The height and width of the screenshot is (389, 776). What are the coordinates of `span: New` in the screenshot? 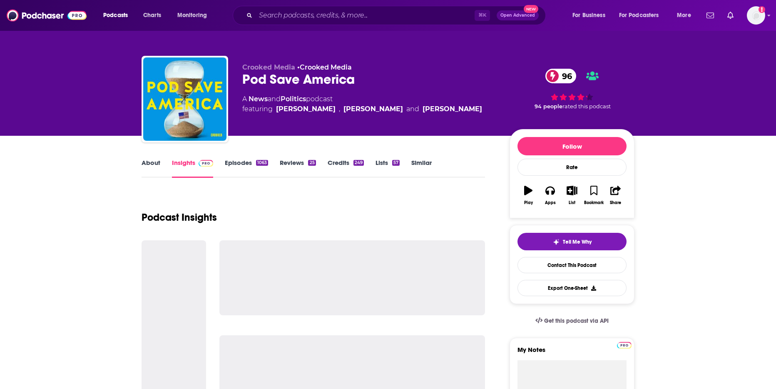 It's located at (531, 9).